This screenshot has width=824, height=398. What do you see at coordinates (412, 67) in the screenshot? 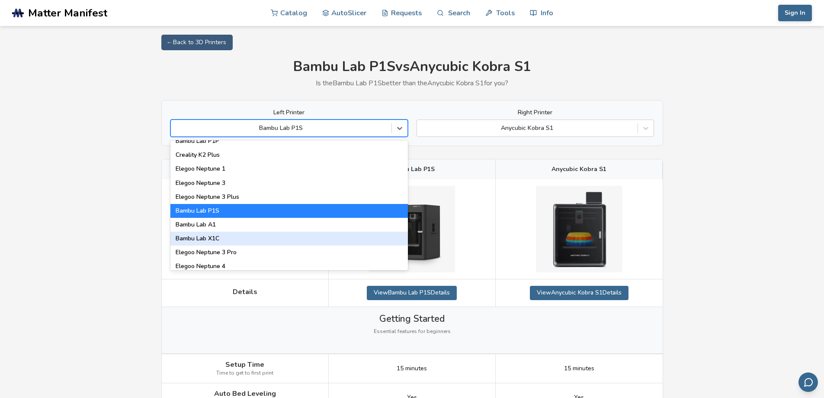
I see `h1: Bambu Lab P1S vs Anycubic Kobra S1` at bounding box center [412, 67].